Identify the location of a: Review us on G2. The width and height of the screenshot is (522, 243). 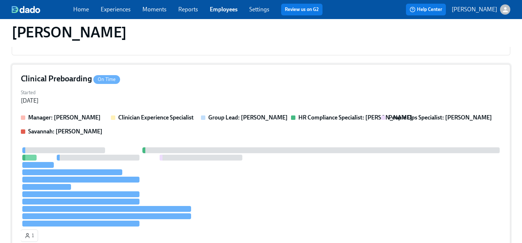
(302, 10).